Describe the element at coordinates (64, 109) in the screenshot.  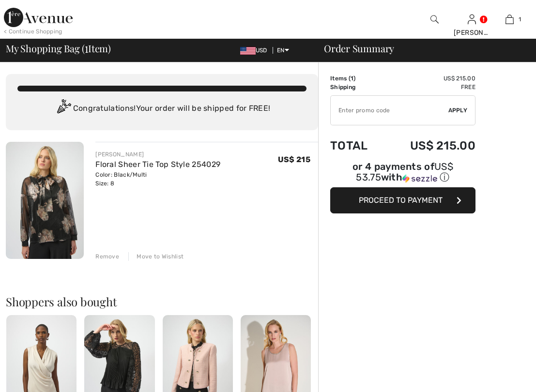
I see `img: Congratulation2.svg` at that location.